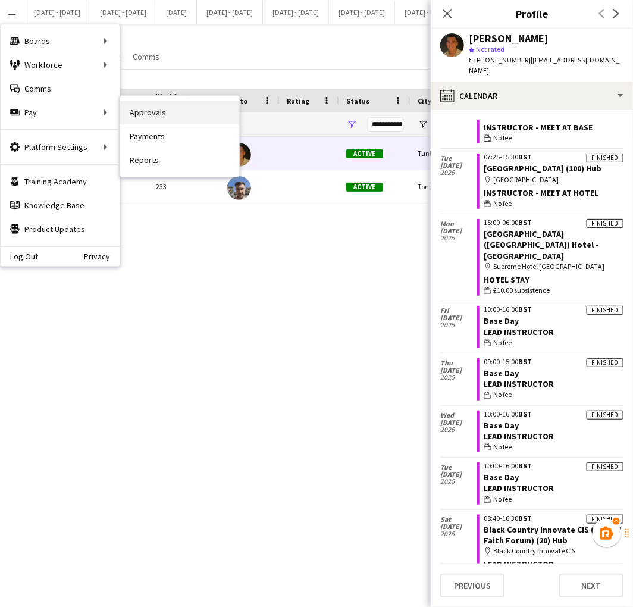  I want to click on a: Black Country Innovate CIS (Walsall Faith Forum) (20) Hub, so click(552, 535).